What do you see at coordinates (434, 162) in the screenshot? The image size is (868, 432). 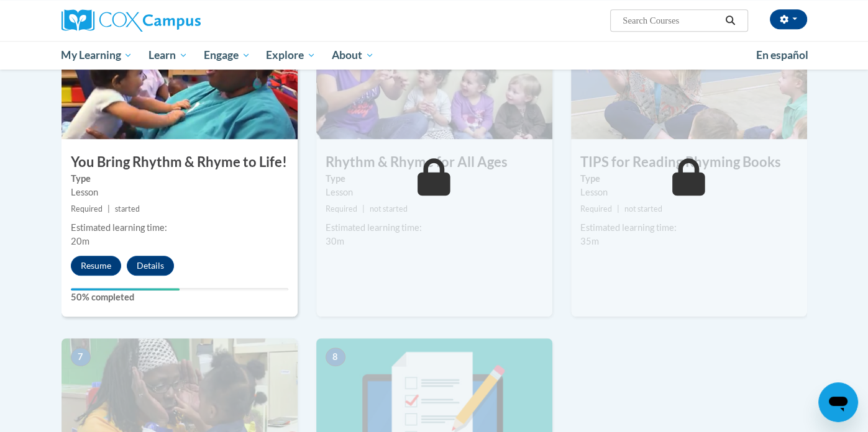 I see `h3: Rhythm & Rhyme for All Ages` at bounding box center [434, 162].